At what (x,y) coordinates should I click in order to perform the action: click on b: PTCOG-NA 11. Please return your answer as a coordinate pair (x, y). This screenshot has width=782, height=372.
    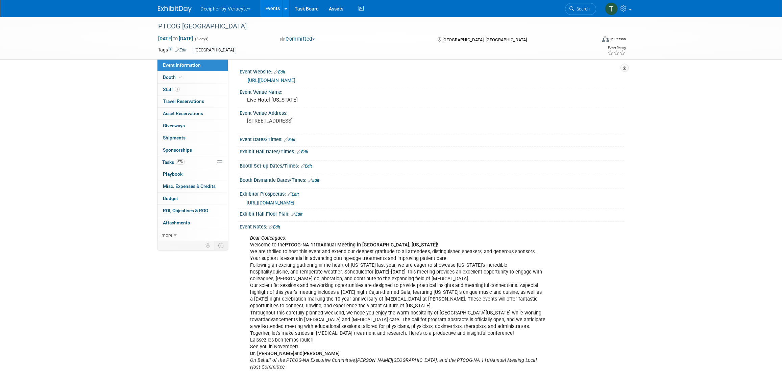
    Looking at the image, I should click on (301, 244).